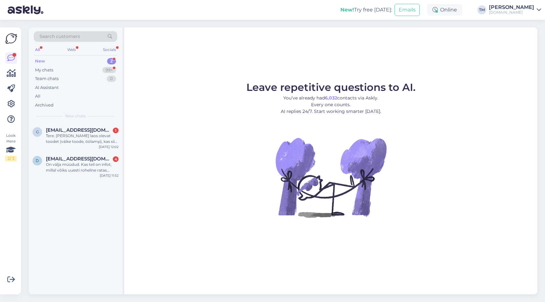 Image resolution: width=545 pixels, height=302 pixels. What do you see at coordinates (60, 36) in the screenshot?
I see `span: Search customers` at bounding box center [60, 36].